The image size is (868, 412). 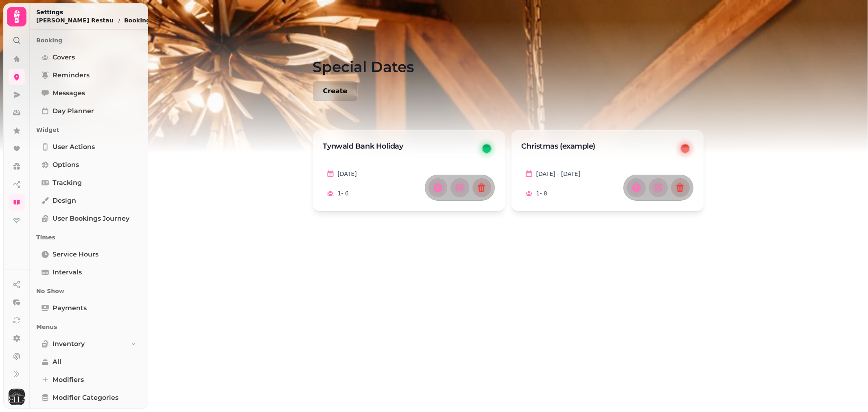 I want to click on a: Options, so click(x=88, y=165).